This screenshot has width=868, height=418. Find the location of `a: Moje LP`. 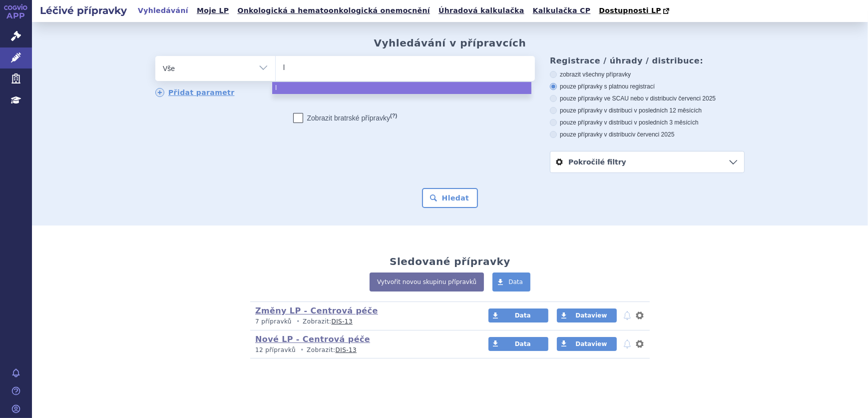

a: Moje LP is located at coordinates (213, 11).